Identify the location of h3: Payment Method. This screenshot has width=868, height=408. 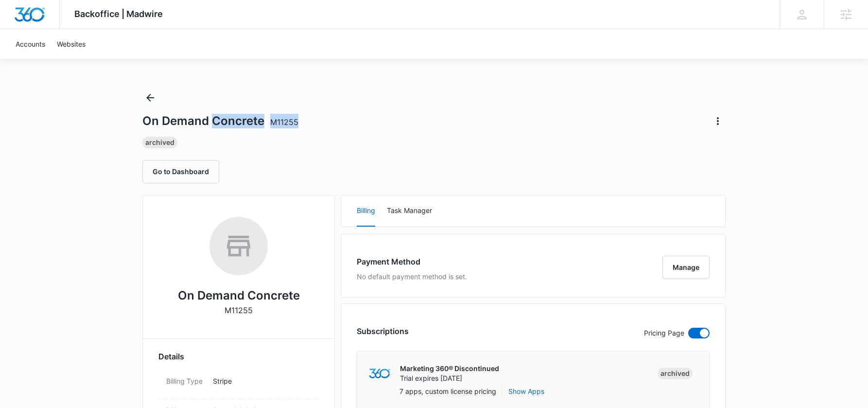
(411, 261).